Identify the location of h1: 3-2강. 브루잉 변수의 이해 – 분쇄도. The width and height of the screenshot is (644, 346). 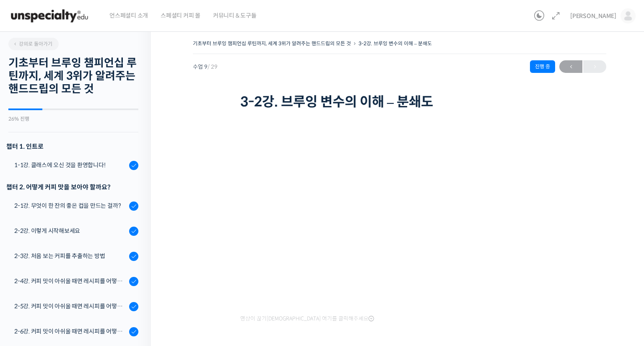
(400, 102).